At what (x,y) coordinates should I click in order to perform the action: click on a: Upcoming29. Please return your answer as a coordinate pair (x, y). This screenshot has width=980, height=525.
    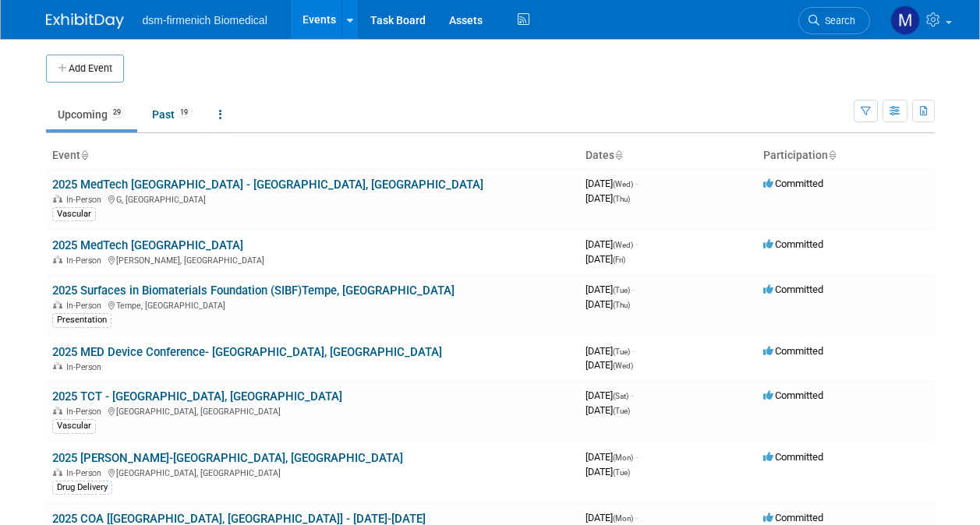
    Looking at the image, I should click on (91, 114).